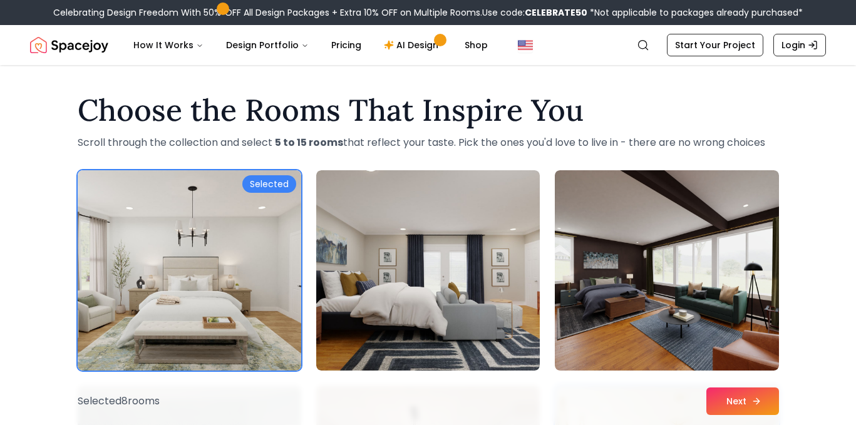 This screenshot has width=856, height=425. What do you see at coordinates (556, 13) in the screenshot?
I see `b: CELEBRATE50` at bounding box center [556, 13].